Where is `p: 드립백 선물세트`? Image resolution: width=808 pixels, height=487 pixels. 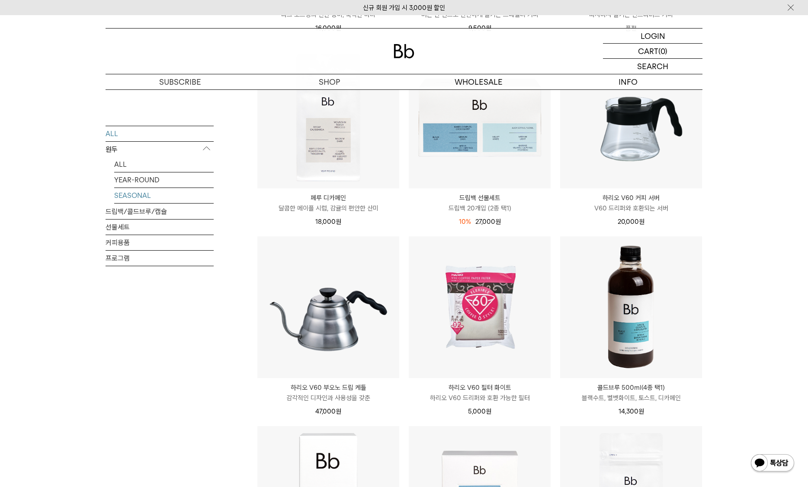 p: 드립백 선물세트 is located at coordinates (479, 198).